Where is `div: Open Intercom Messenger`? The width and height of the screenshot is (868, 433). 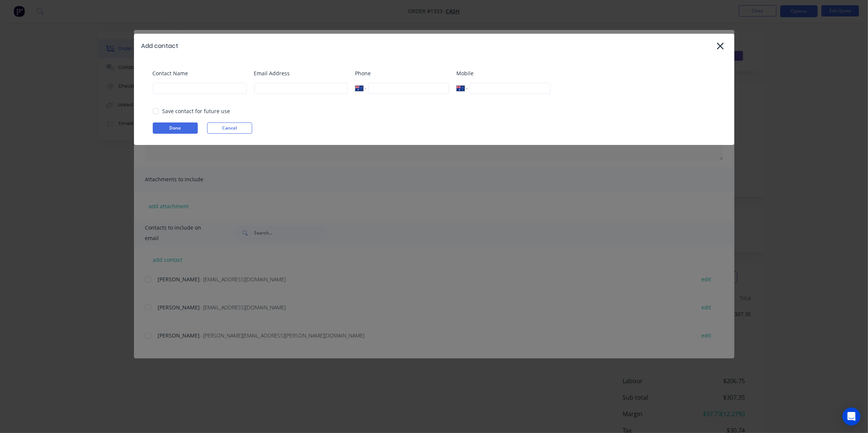 div: Open Intercom Messenger is located at coordinates (851, 417).